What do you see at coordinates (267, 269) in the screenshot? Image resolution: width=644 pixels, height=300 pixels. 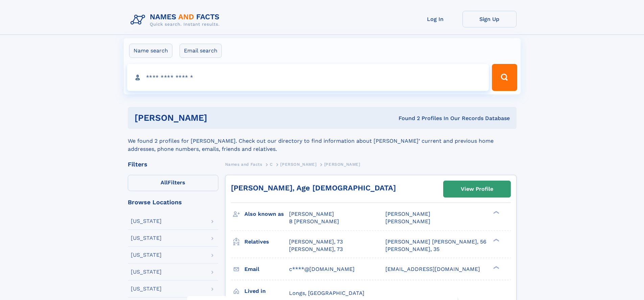 I see `h3: Email` at bounding box center [267, 269].